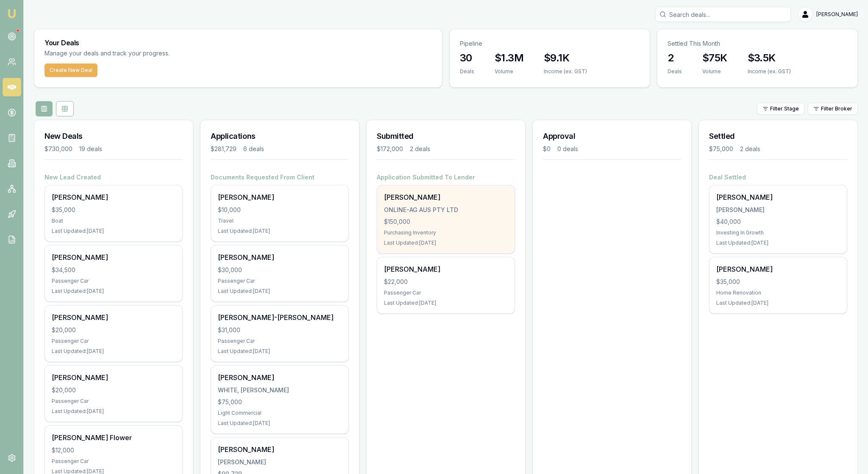  Describe the element at coordinates (280, 270) in the screenshot. I see `div: $30,000` at that location.